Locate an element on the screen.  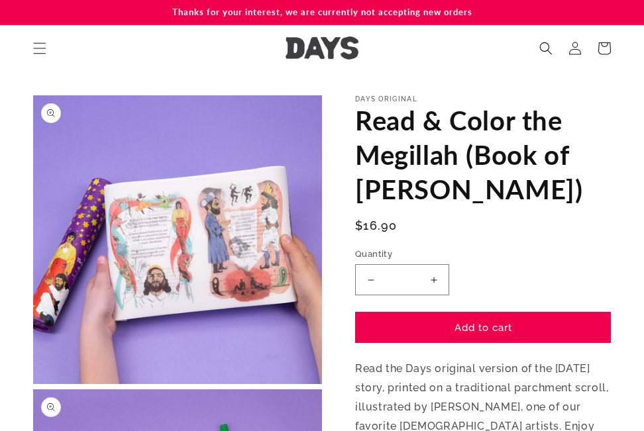
summary: Search is located at coordinates (546, 48).